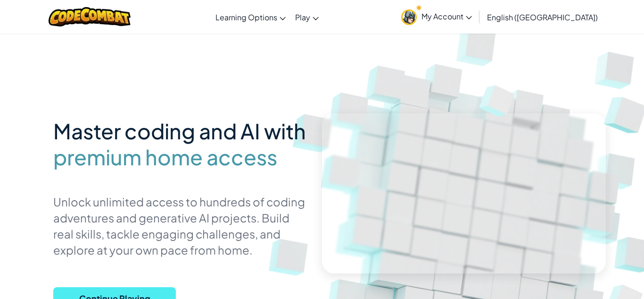  What do you see at coordinates (409, 17) in the screenshot?
I see `img: avatar` at bounding box center [409, 17].